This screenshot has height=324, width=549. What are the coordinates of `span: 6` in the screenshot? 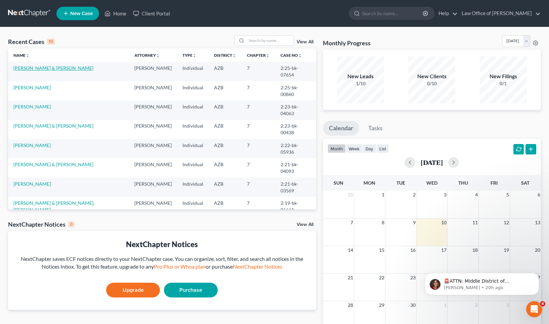 It's located at (539, 195).